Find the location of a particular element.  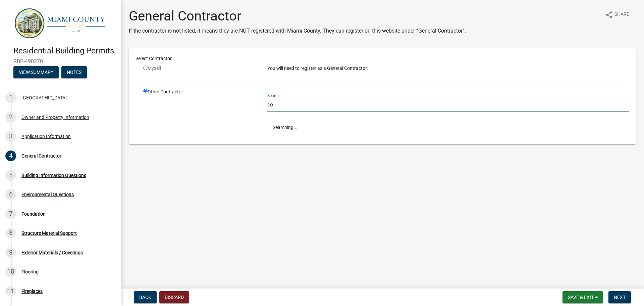

div: Owner and Property Information is located at coordinates (55, 117).